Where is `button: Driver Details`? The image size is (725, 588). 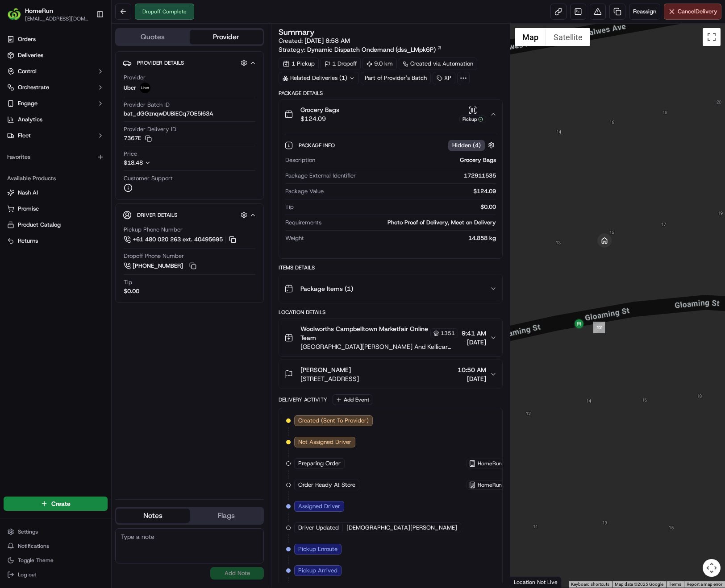 button: Driver Details is located at coordinates (189, 215).